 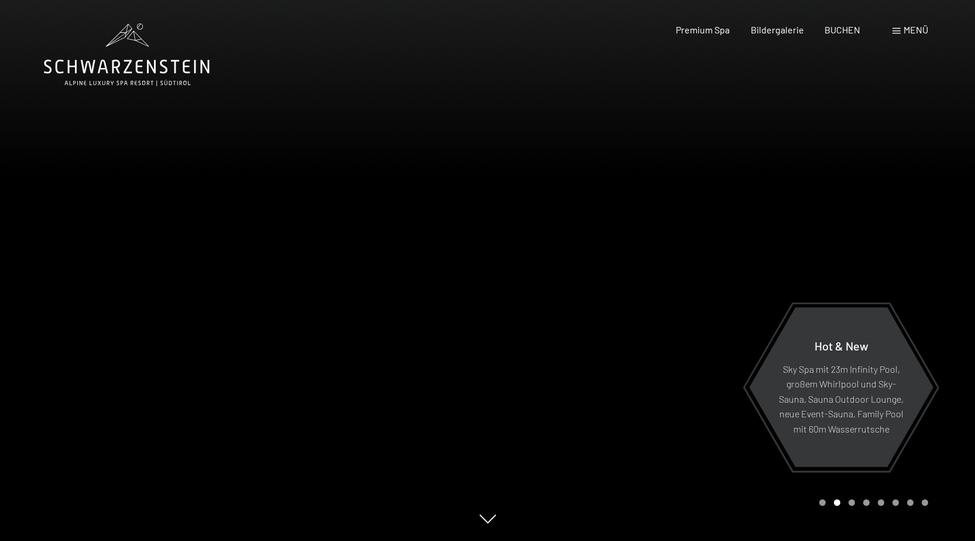 What do you see at coordinates (910, 502) in the screenshot?
I see `div: Carousel Page 7` at bounding box center [910, 502].